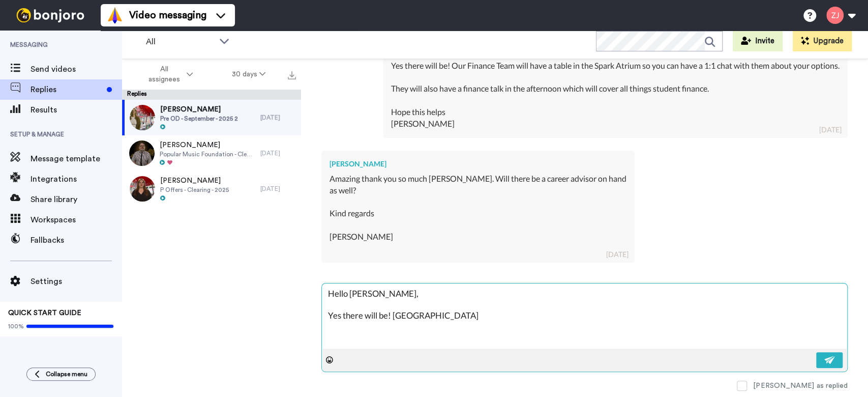  What do you see at coordinates (757, 41) in the screenshot?
I see `a: Invite` at bounding box center [757, 41].